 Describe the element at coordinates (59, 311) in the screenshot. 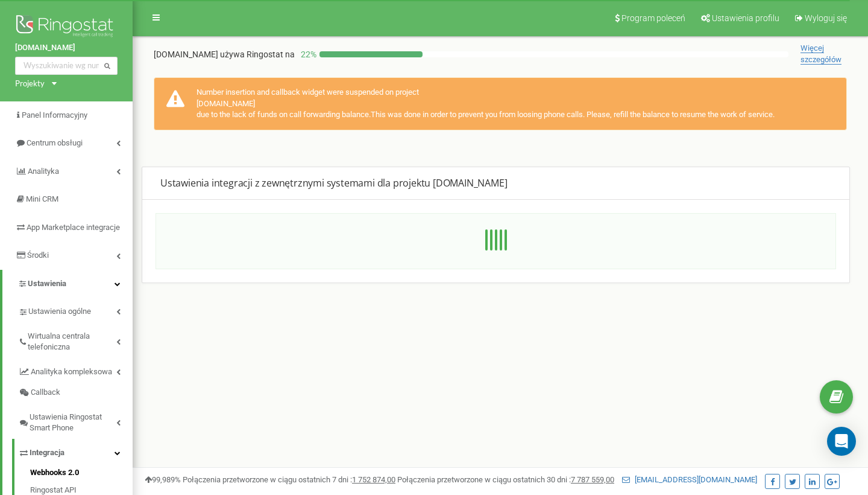

I see `span: Ustawienia ogólne` at that location.